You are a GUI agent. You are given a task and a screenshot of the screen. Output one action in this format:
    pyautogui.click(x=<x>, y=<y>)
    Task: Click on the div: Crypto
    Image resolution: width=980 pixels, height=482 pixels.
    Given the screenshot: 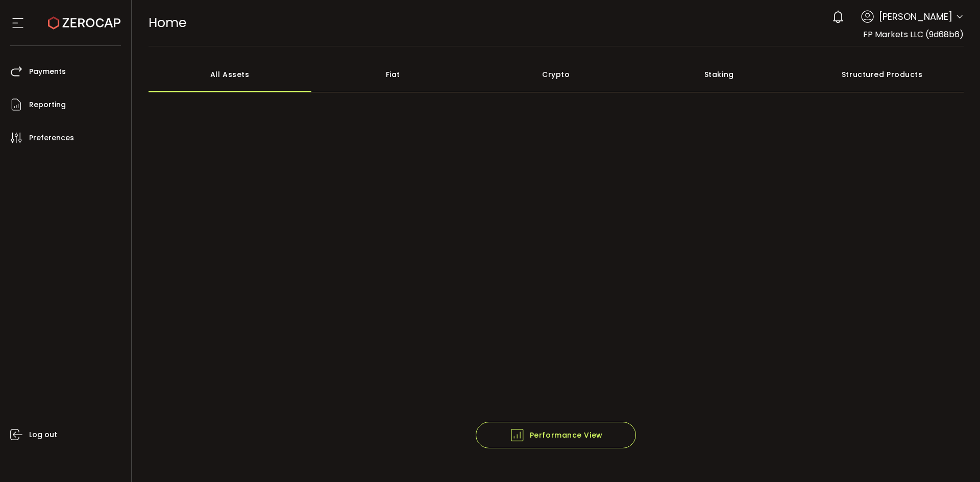 What is the action you would take?
    pyautogui.click(x=556, y=75)
    